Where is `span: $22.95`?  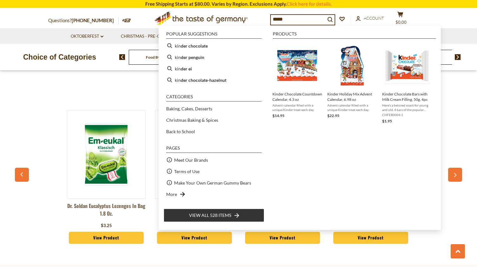
span: $22.95 is located at coordinates (333, 115).